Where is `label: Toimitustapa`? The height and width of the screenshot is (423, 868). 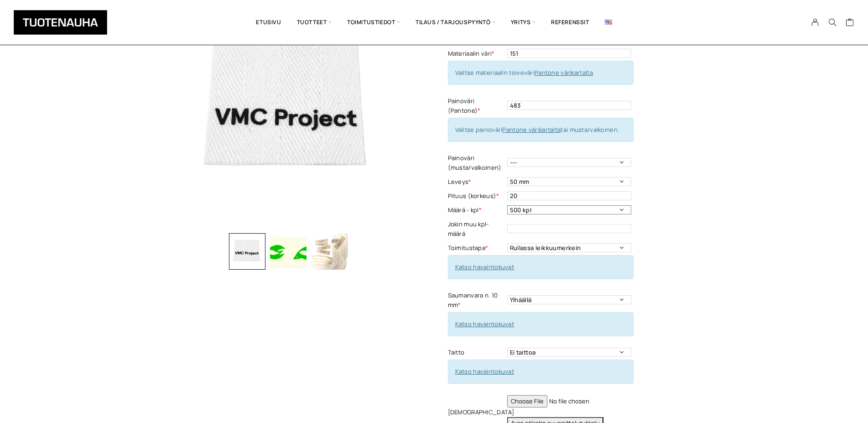 label: Toimitustapa is located at coordinates (476, 248).